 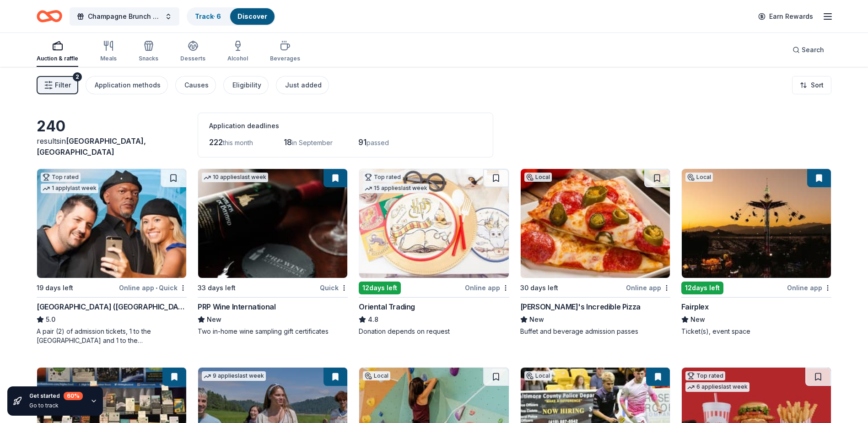 I want to click on img: Image for Oriental Trading, so click(x=434, y=224).